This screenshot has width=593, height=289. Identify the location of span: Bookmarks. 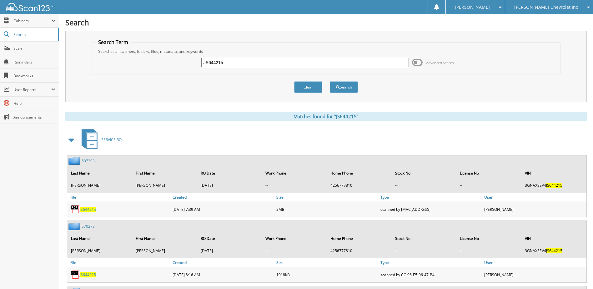
(34, 76).